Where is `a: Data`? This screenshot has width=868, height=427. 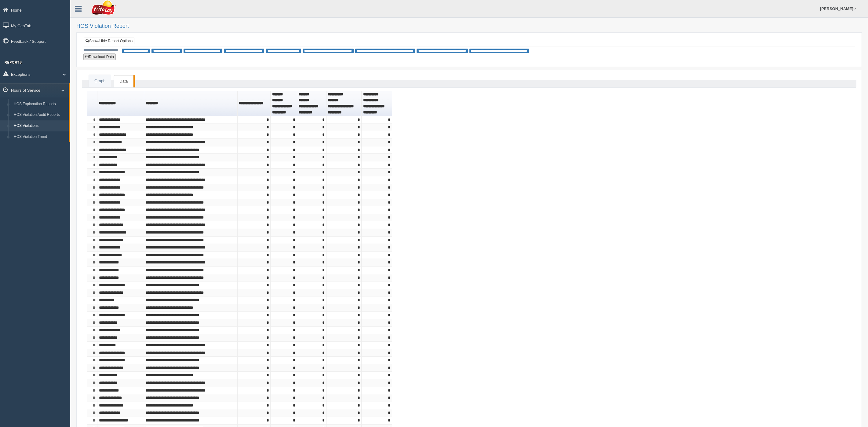
a: Data is located at coordinates (123, 81).